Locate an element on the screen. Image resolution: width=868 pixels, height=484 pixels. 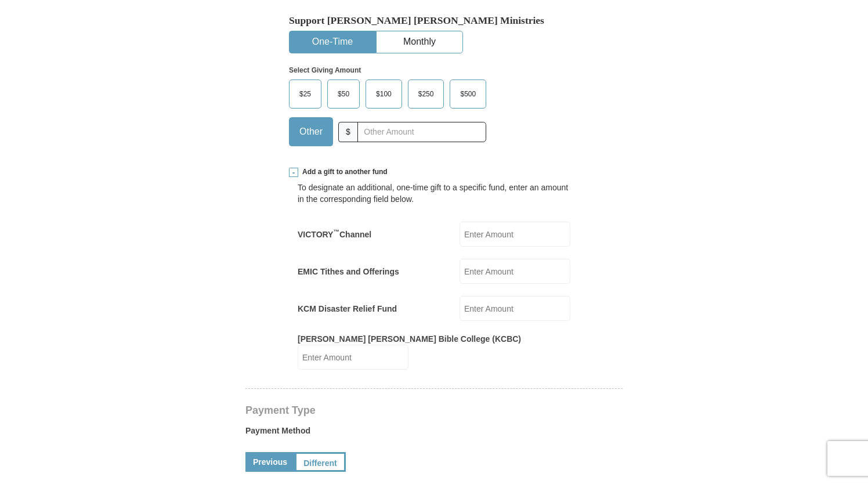
a: Different is located at coordinates (320, 462).